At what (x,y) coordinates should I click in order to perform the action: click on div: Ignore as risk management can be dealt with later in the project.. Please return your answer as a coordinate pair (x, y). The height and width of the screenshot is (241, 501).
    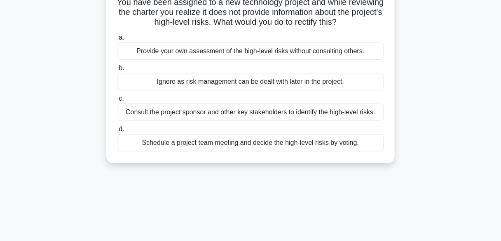
    Looking at the image, I should click on (251, 82).